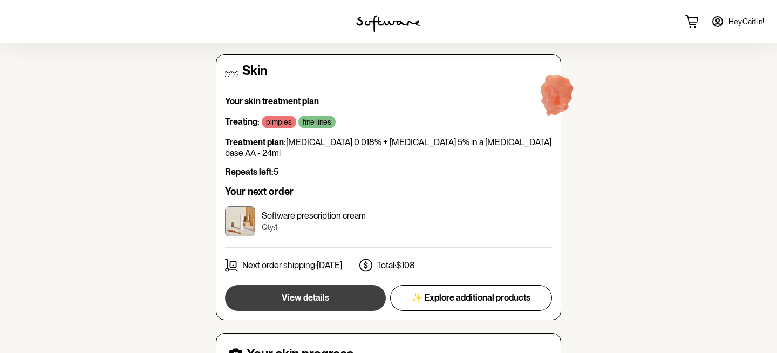  What do you see at coordinates (738, 22) in the screenshot?
I see `a: Hey,Caitlin!` at bounding box center [738, 22].